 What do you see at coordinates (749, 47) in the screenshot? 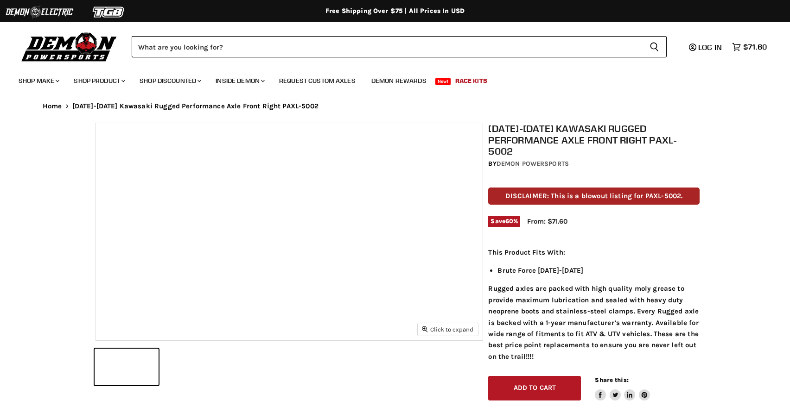
I see `a: $71.60` at bounding box center [749, 47].